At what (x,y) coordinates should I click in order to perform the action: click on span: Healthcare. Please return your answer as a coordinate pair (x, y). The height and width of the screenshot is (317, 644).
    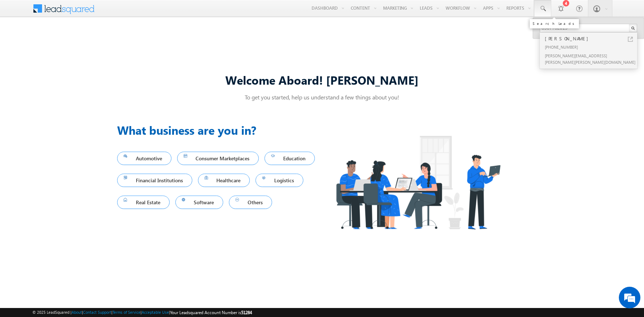
    Looking at the image, I should click on (224, 180).